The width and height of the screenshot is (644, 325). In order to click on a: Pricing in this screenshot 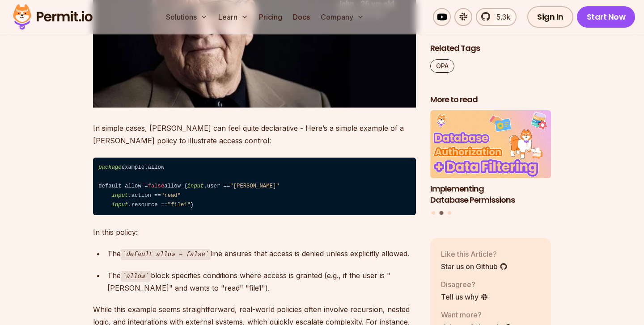, I will do `click(270, 17)`.